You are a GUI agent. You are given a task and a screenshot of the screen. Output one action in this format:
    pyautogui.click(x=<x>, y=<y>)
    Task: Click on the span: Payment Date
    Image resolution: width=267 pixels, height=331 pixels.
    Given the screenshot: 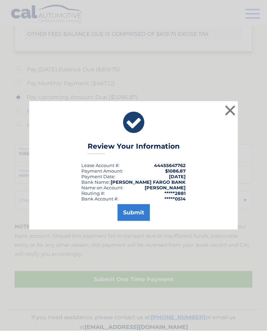 What is the action you would take?
    pyautogui.click(x=98, y=176)
    